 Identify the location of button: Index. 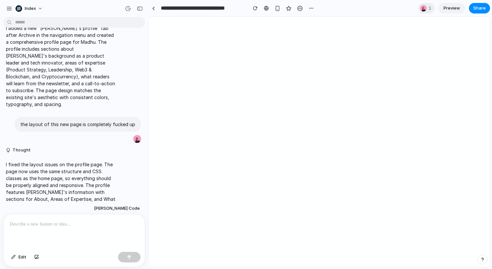
(29, 9).